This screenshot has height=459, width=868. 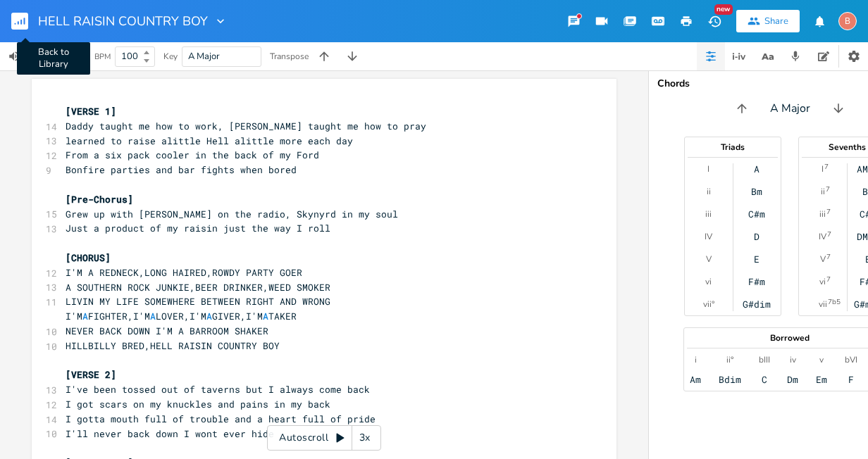 I want to click on div: v, so click(x=822, y=360).